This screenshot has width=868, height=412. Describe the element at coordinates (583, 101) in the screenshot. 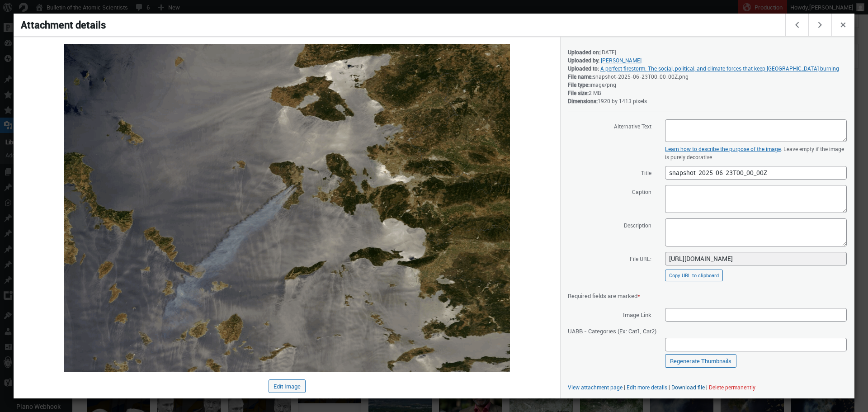

I see `strong: Dimensions:` at that location.